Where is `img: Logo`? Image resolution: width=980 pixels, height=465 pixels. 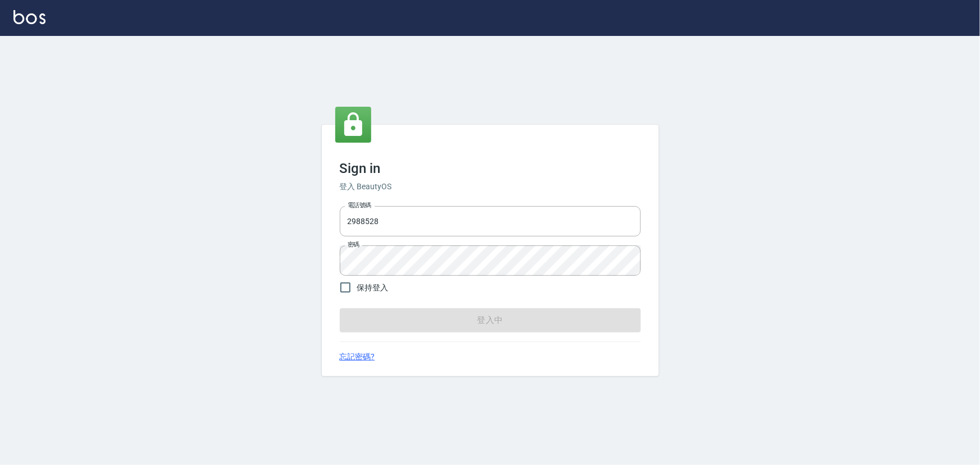
img: Logo is located at coordinates (29, 16).